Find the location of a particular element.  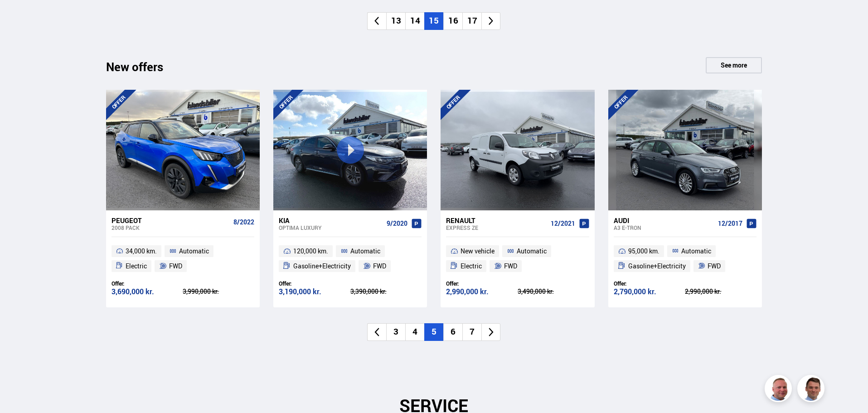

font: 3,990,000 kr. is located at coordinates (201, 291).